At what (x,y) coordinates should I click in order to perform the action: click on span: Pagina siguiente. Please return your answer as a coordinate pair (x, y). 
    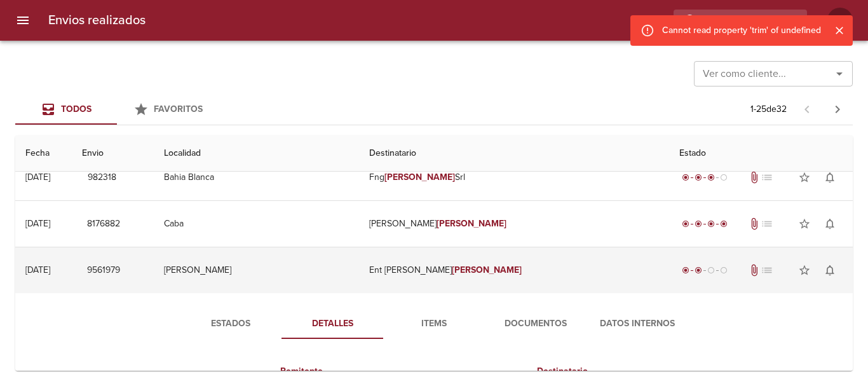
    Looking at the image, I should click on (838, 110).